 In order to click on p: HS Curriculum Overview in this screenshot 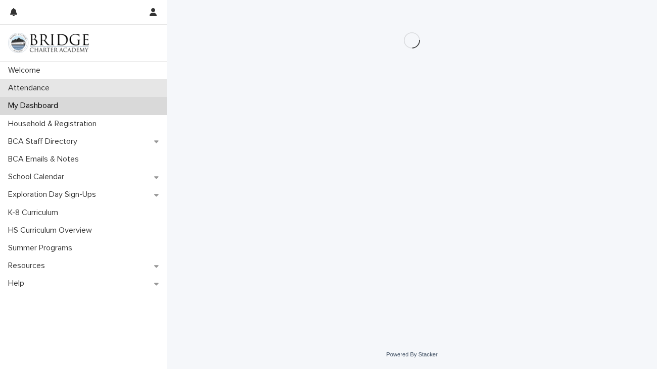, I will do `click(52, 230)`.